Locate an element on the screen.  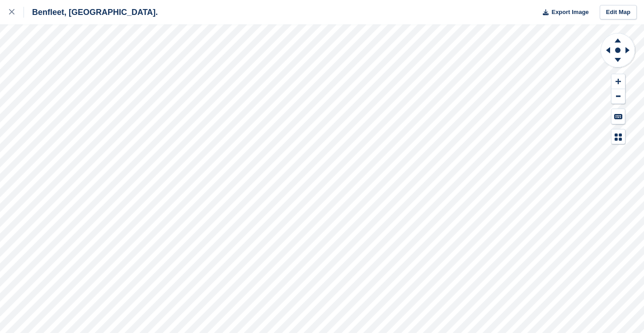
button: Zoom Out is located at coordinates (618, 96).